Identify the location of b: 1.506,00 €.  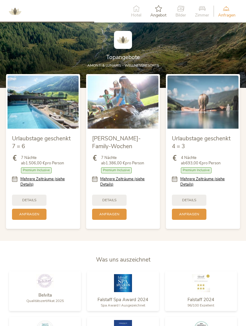
(35, 163).